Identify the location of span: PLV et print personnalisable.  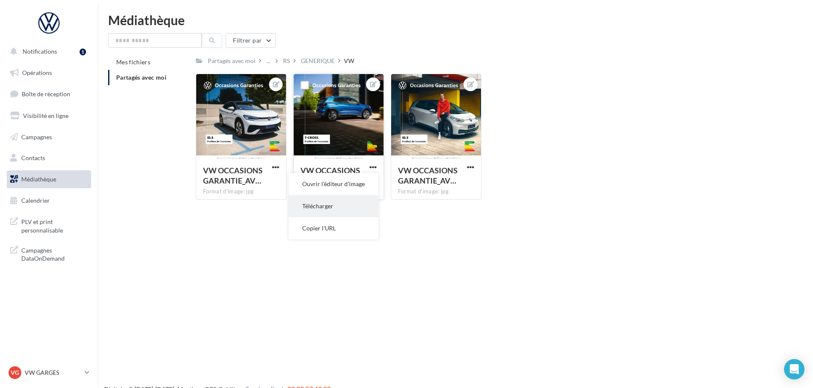
(55, 225).